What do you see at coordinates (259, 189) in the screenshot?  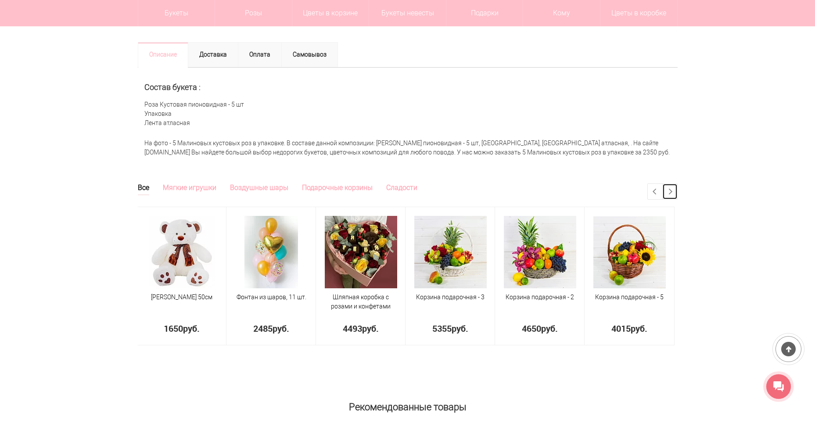 I see `a: Воздушные шары` at bounding box center [259, 189].